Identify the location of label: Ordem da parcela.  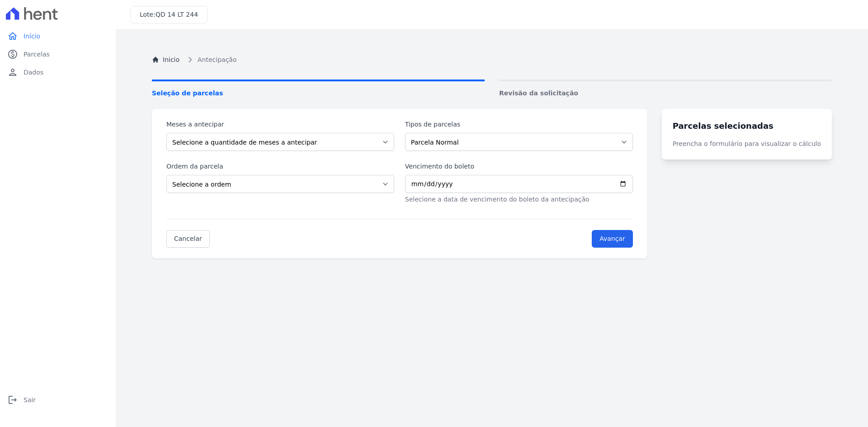
(280, 167).